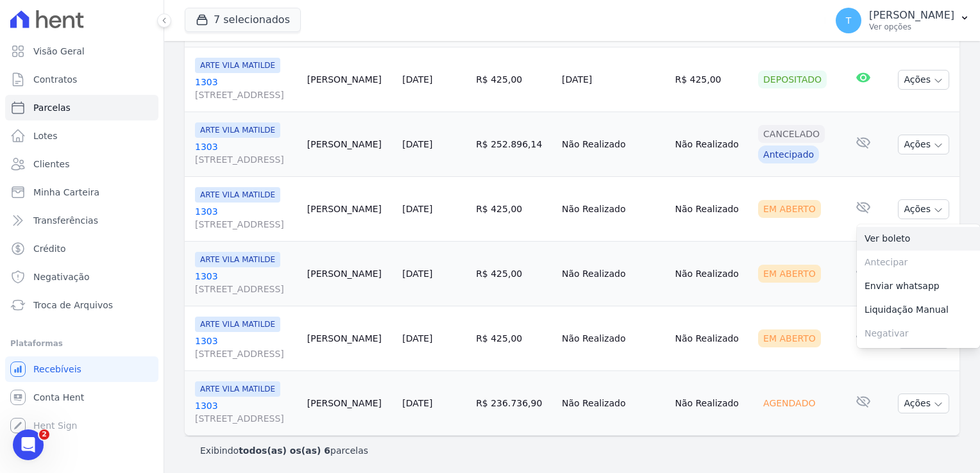 Image resolution: width=980 pixels, height=473 pixels. Describe the element at coordinates (792, 79) in the screenshot. I see `div: Depositado` at that location.